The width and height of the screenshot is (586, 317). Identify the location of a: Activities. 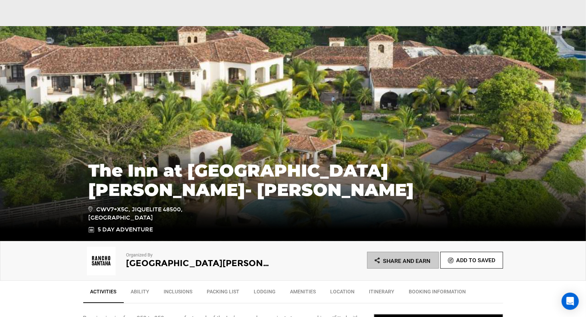
(103, 294).